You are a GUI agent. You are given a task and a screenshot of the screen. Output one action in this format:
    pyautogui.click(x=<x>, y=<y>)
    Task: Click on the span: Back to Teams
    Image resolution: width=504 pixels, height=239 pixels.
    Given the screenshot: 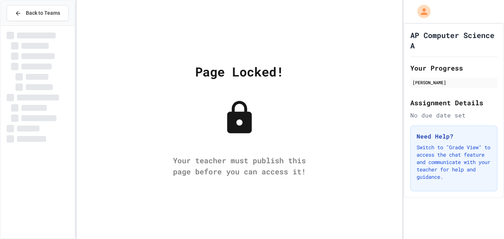 What is the action you would take?
    pyautogui.click(x=43, y=13)
    